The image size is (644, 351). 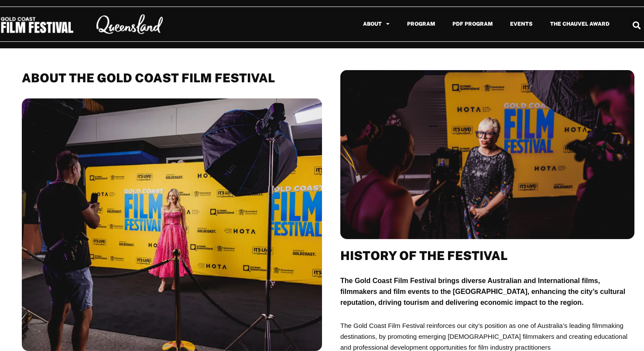 I want to click on p: The Gold Coast Film Festival brings diverse Australian and International films, filmmakers and fi..., so click(x=487, y=292).